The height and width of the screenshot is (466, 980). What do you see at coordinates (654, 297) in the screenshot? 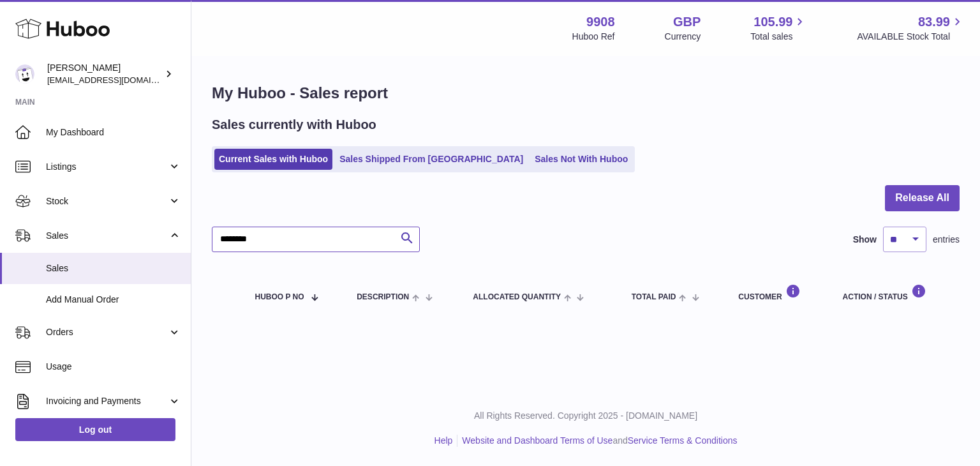
I see `span: Total paid` at bounding box center [654, 297].